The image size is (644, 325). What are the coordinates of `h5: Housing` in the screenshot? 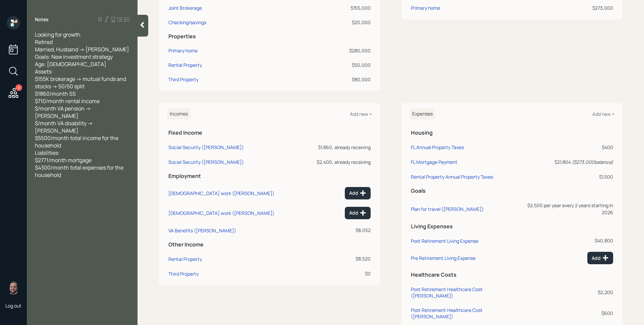 It's located at (512, 133).